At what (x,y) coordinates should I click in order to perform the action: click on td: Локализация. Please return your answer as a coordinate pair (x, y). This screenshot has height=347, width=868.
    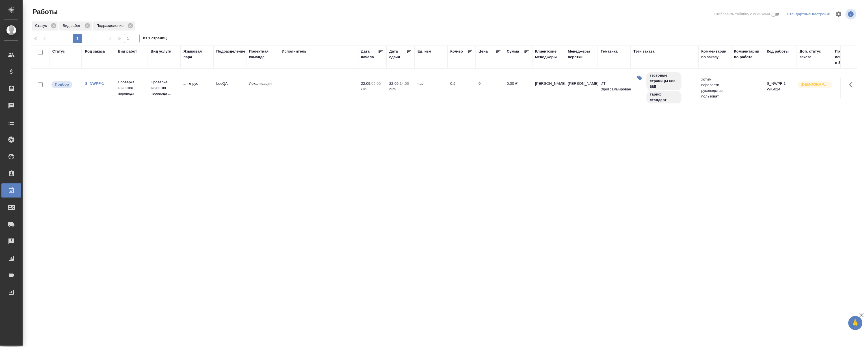
    Looking at the image, I should click on (263, 88).